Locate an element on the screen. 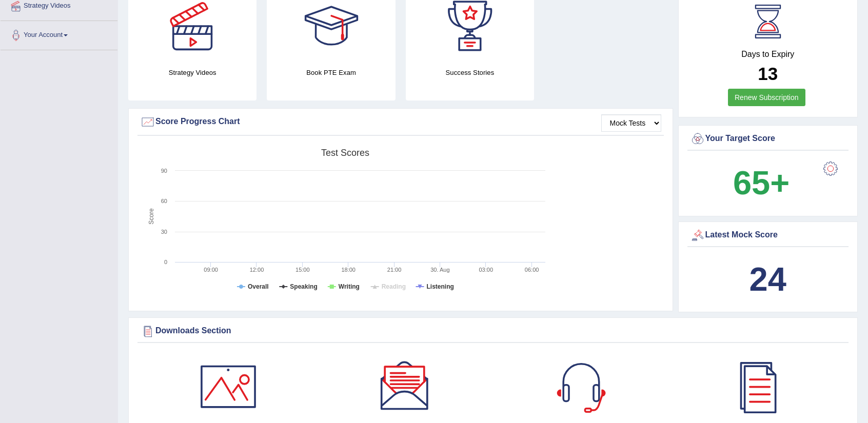 This screenshot has width=868, height=423. div: Downloads Section is located at coordinates (493, 331).